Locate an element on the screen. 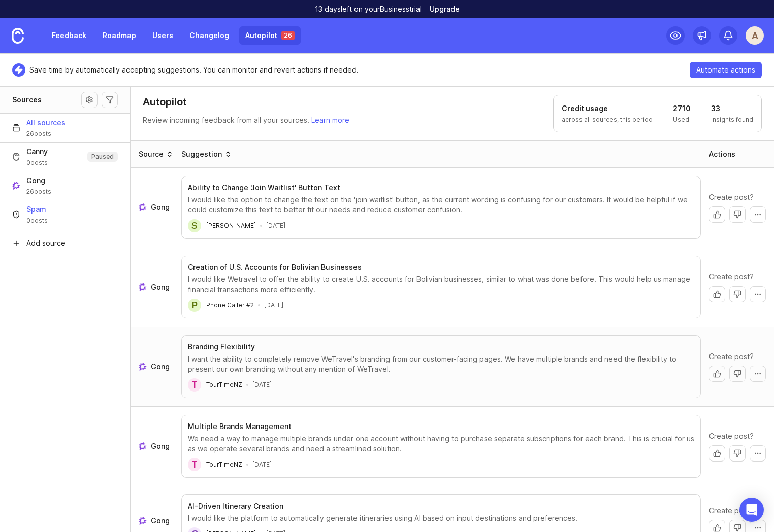 The width and height of the screenshot is (774, 532). span: Automate actions is located at coordinates (726, 70).